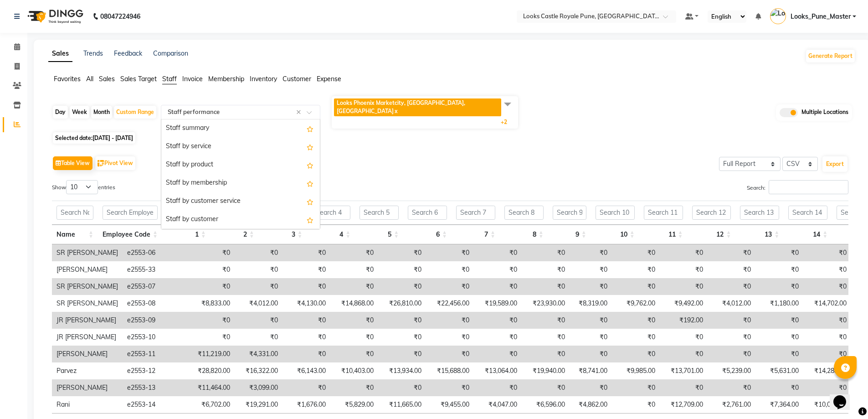  I want to click on select: Showentries, so click(82, 187).